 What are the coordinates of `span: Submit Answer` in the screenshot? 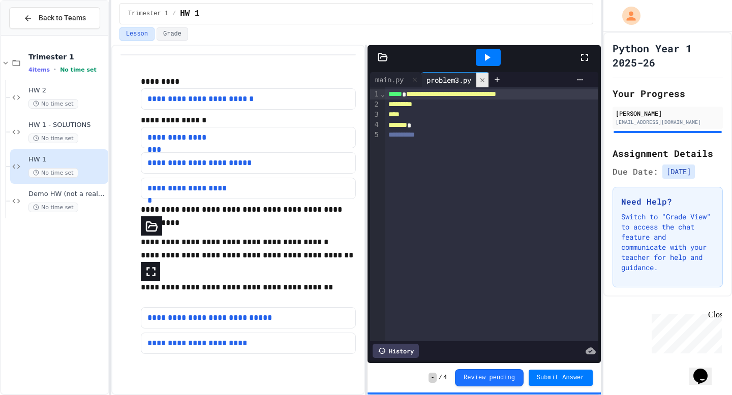 It's located at (560, 378).